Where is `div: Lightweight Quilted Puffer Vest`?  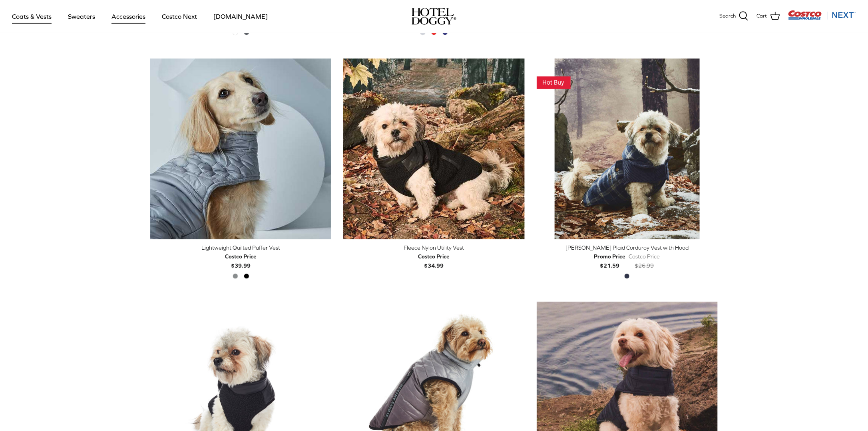
div: Lightweight Quilted Puffer Vest is located at coordinates (241, 248).